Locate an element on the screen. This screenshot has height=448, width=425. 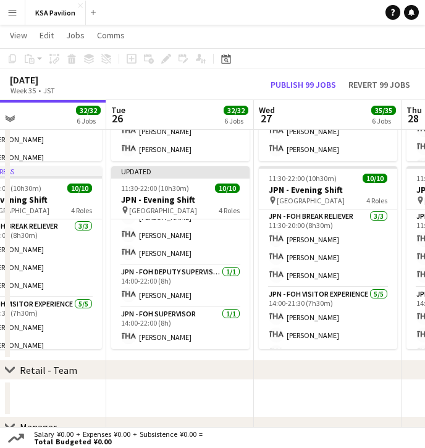
div: Retail - Team is located at coordinates (48, 370).